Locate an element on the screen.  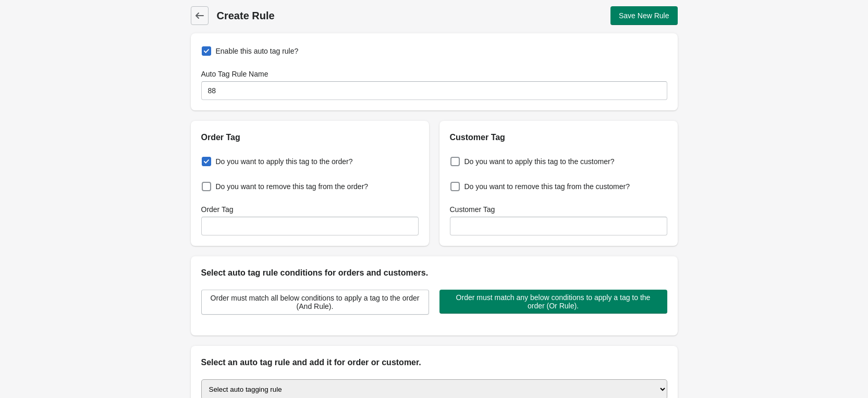
span: Do you want to remove this tag from the order? is located at coordinates (292, 186).